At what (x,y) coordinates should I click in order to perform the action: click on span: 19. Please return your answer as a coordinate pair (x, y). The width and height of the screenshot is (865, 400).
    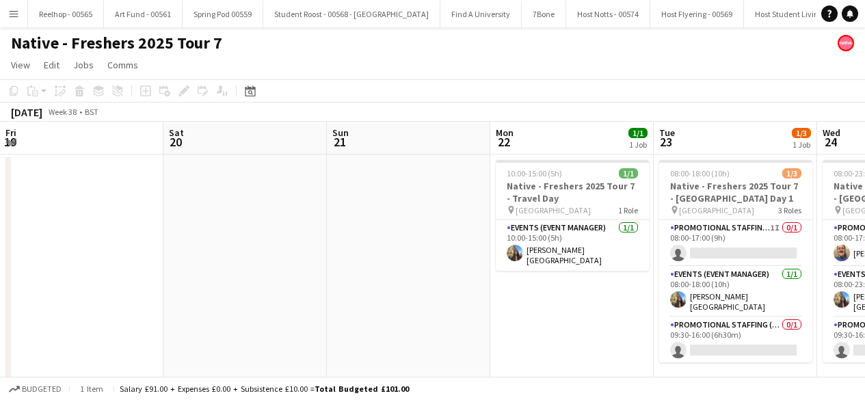
    Looking at the image, I should click on (10, 141).